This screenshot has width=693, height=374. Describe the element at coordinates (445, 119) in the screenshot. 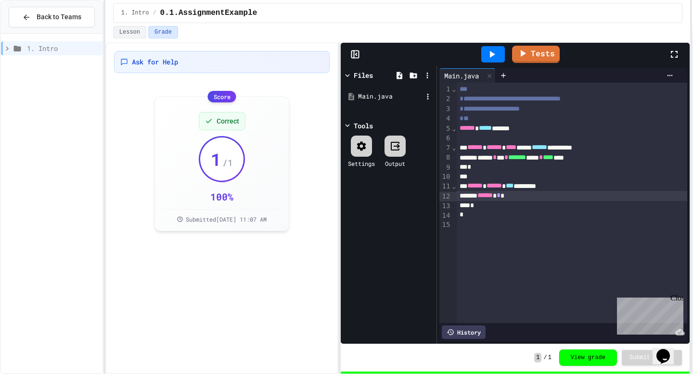

I see `div: 4` at that location.